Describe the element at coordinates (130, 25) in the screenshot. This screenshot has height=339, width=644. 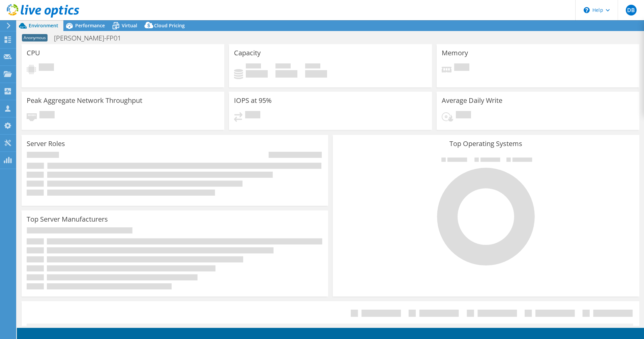
I see `span: Virtual` at that location.